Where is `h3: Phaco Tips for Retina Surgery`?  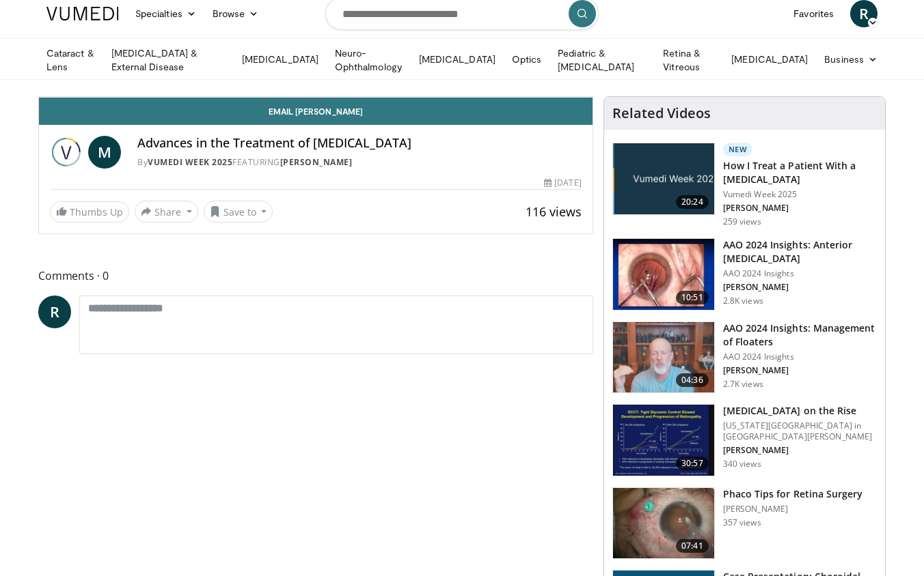 h3: Phaco Tips for Retina Surgery is located at coordinates (793, 494).